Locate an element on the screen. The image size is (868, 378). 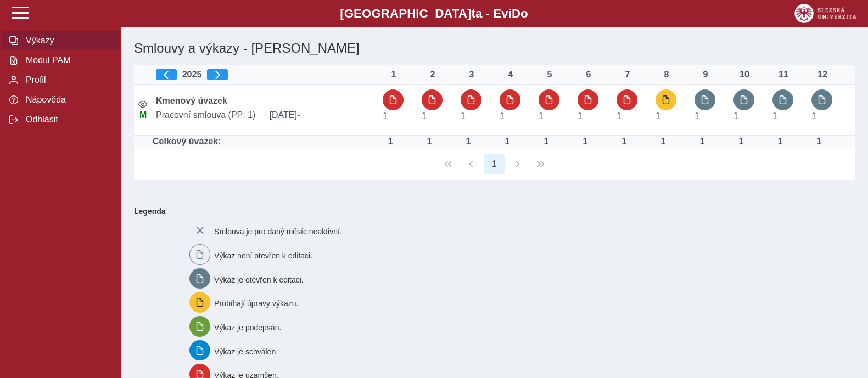
div: 8 is located at coordinates (666, 75).